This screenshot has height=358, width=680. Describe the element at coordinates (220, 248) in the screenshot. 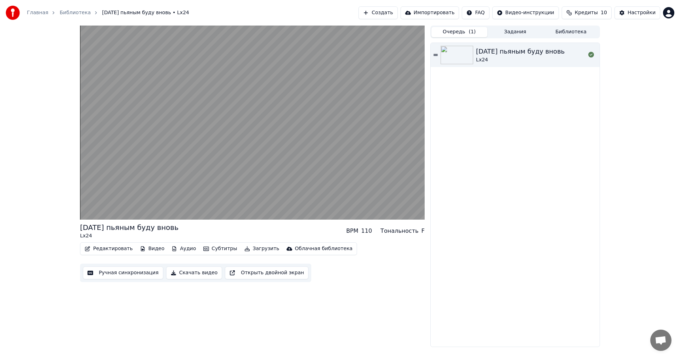

I see `button: Субтитры` at that location.